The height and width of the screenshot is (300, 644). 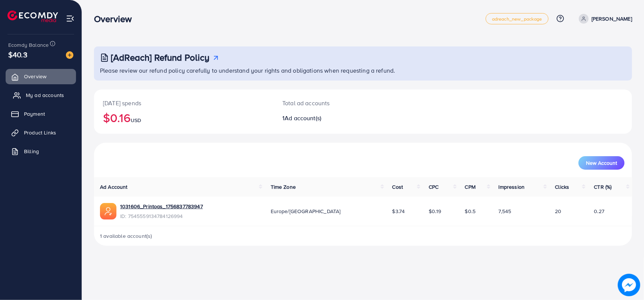 What do you see at coordinates (470, 187) in the screenshot?
I see `span: CPM` at bounding box center [470, 187].